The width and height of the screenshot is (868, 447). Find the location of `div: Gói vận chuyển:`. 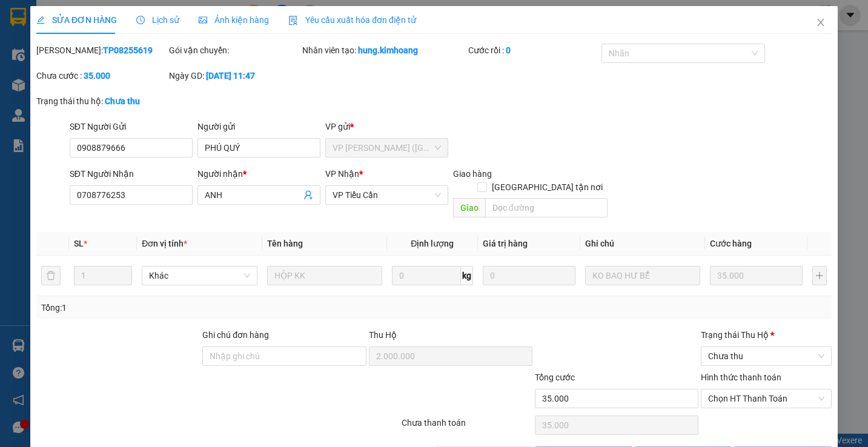

div: Gói vận chuyển: is located at coordinates (235, 50).